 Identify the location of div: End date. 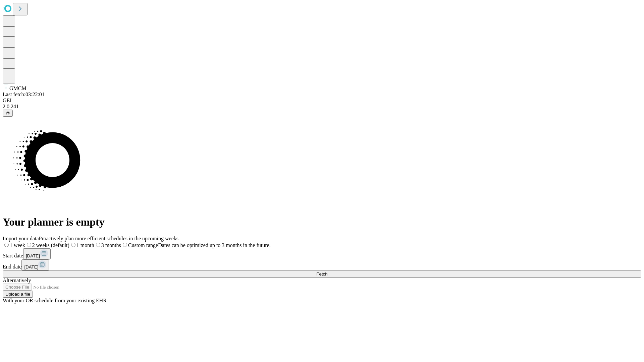
(322, 265).